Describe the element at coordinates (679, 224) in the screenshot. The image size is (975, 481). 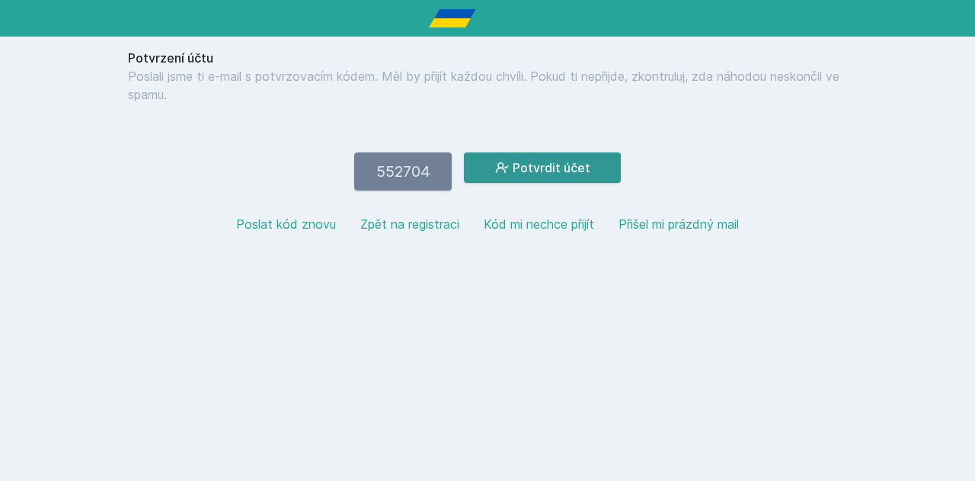
I see `button: Přišel mi prázdný mail` at that location.